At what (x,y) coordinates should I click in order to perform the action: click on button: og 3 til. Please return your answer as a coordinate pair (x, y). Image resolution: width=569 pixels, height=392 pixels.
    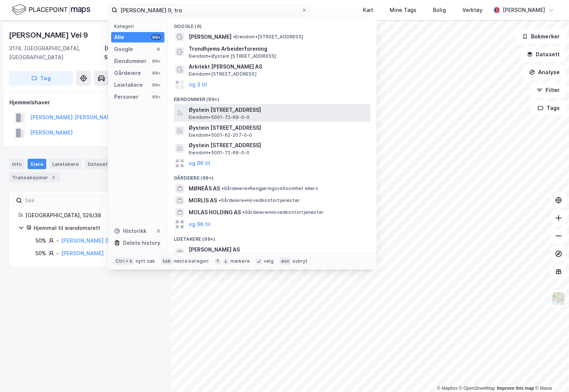
    Looking at the image, I should click on (198, 85).